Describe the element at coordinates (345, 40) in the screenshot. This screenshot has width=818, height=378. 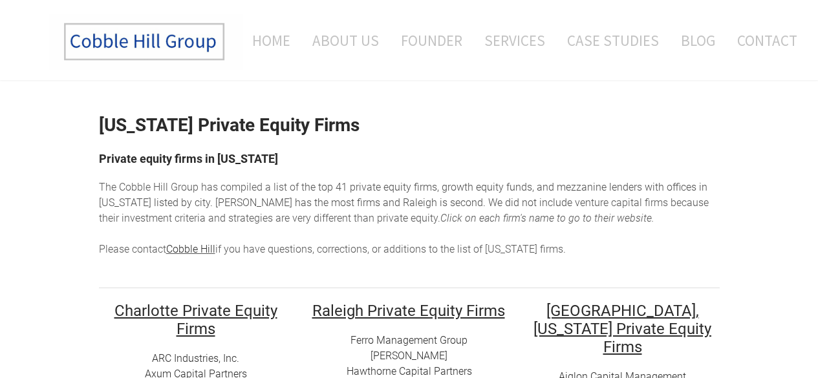
I see `a: About Us` at that location.